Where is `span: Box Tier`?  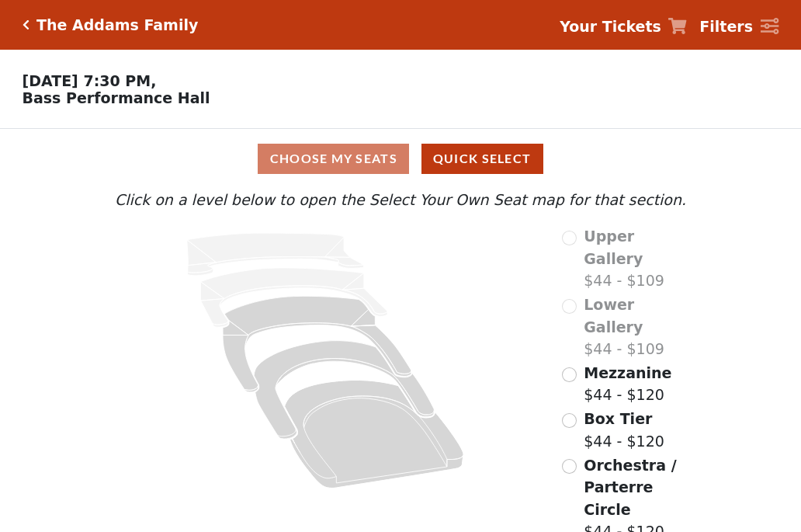 span: Box Tier is located at coordinates (618, 419).